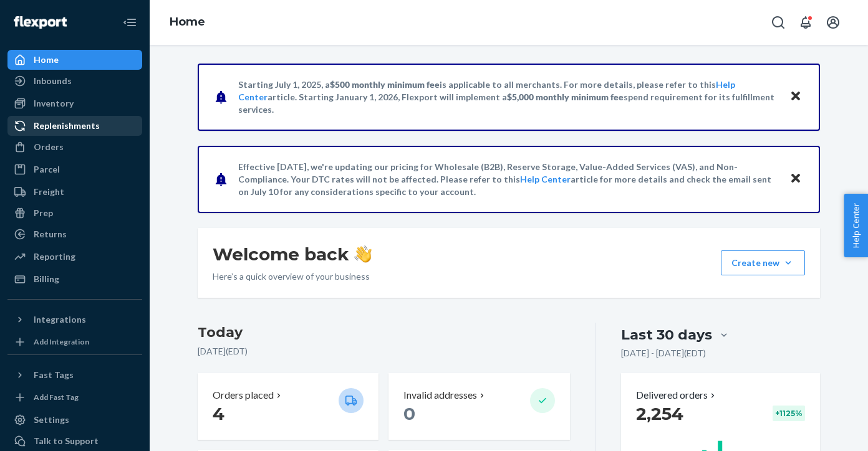 The width and height of the screenshot is (868, 451). I want to click on button: Open account menu, so click(833, 23).